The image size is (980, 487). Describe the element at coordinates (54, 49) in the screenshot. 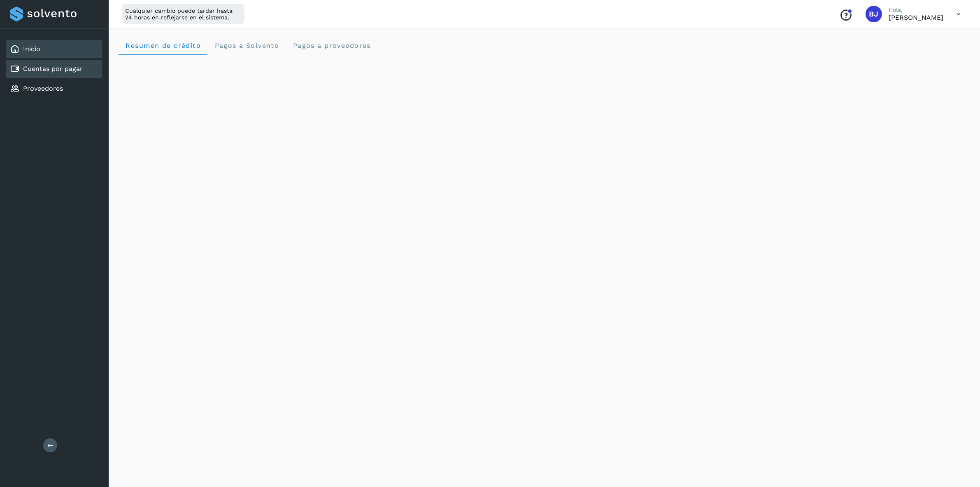

I see `div: Inicio` at that location.